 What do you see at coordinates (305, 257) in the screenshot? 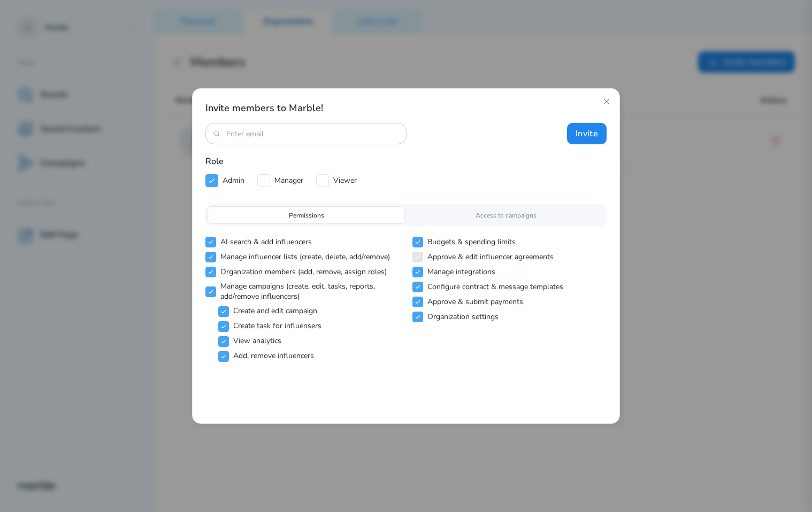
I see `p: Manage influencer lists (create, delete, add/remove)` at bounding box center [305, 257].